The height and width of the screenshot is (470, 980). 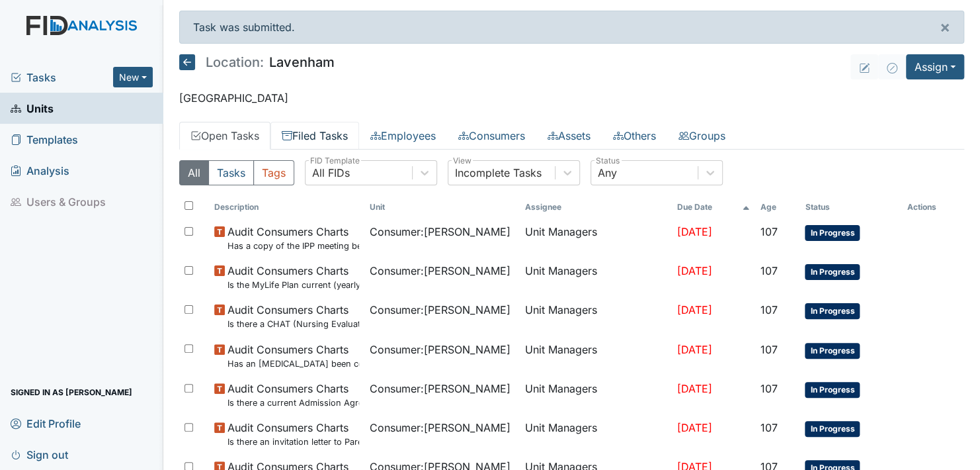 What do you see at coordinates (225, 136) in the screenshot?
I see `a: Open Tasks` at bounding box center [225, 136].